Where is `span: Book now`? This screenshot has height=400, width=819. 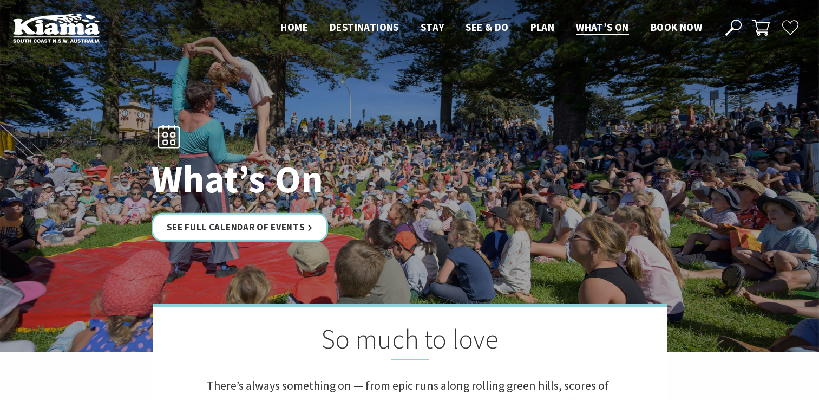 span: Book now is located at coordinates (676, 27).